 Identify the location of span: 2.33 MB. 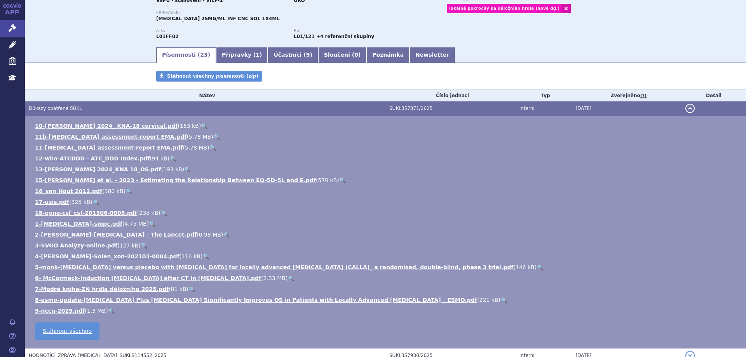
(274, 278).